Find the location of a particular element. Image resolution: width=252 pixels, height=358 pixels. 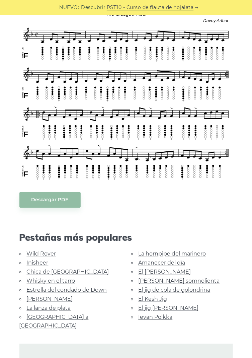

a: PST10 - Curso de flauta de hojalata is located at coordinates (151, 7).